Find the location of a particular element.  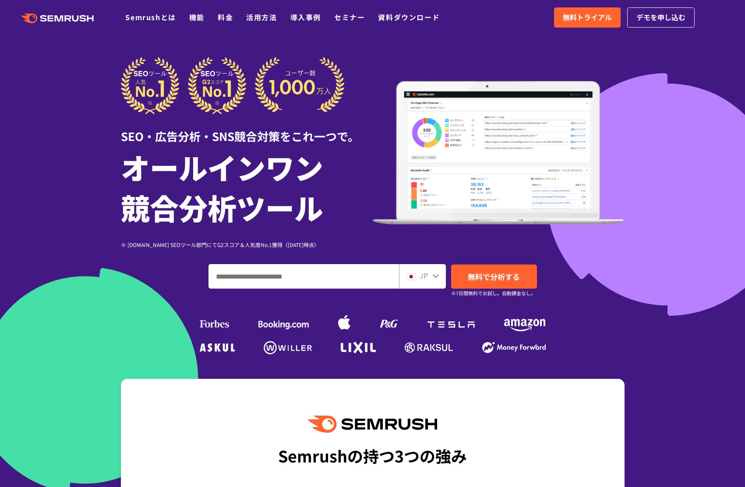

a: 料金 is located at coordinates (225, 17).